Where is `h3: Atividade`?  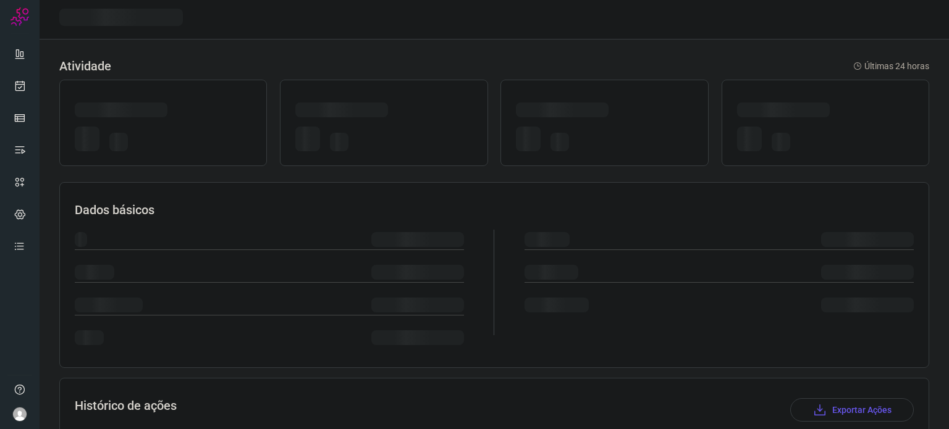 h3: Atividade is located at coordinates (85, 66).